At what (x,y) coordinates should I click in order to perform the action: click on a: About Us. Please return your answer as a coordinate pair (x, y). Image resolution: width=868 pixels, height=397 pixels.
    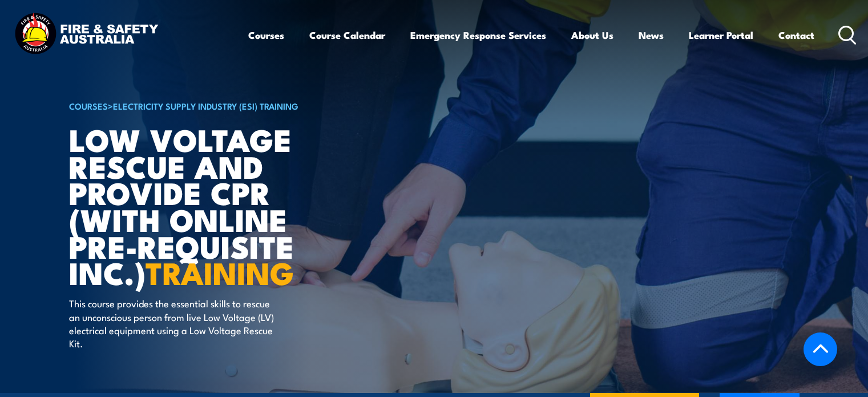
    Looking at the image, I should click on (592, 35).